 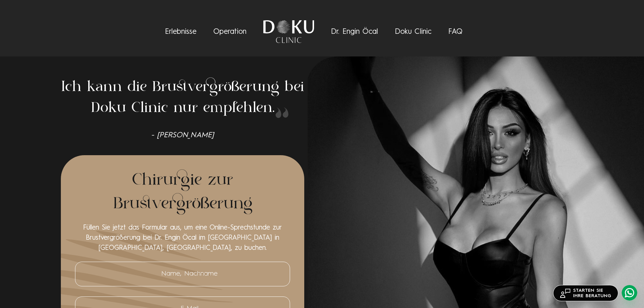 What do you see at coordinates (230, 32) in the screenshot?
I see `a: Operation` at bounding box center [230, 32].